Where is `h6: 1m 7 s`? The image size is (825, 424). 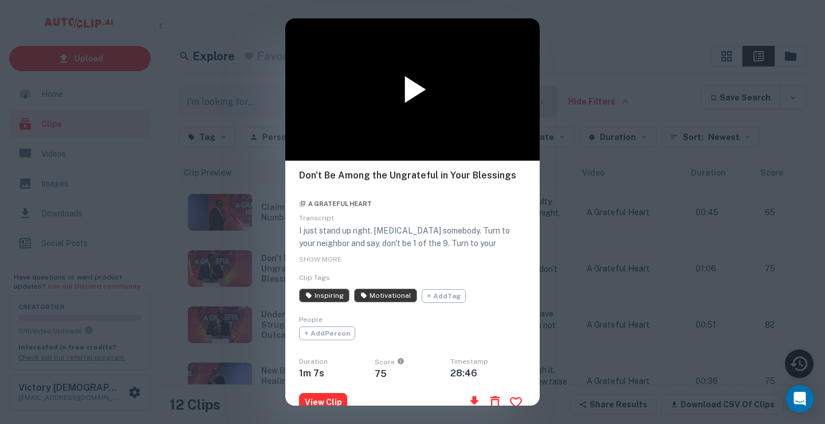
h6: 1m 7 s is located at coordinates (337, 373).